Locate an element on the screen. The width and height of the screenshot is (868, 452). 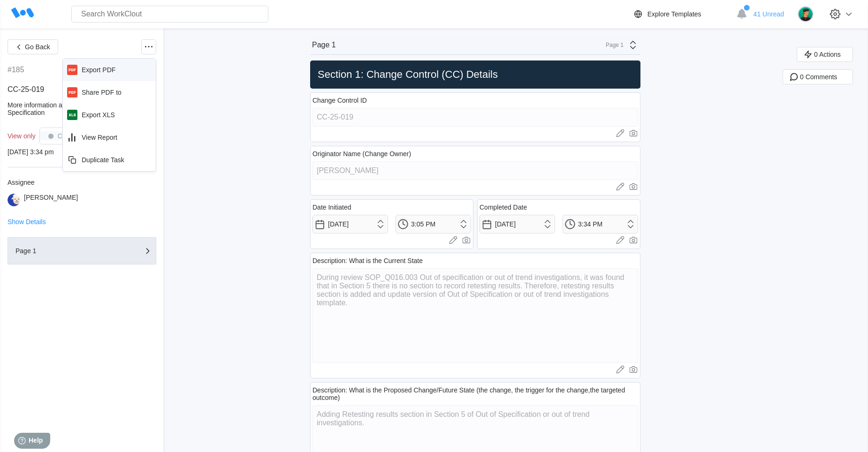
span: CC-25-019 is located at coordinates (26, 89).